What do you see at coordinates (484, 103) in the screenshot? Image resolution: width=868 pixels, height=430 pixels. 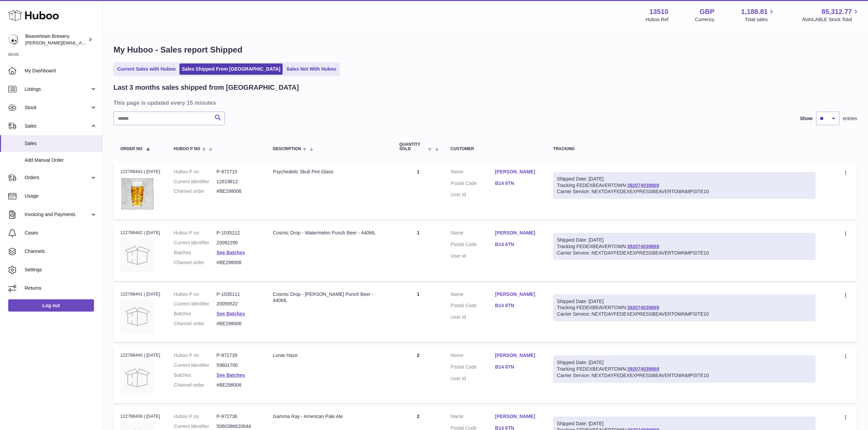 I see `h3: This page is updated every 15 minutes` at bounding box center [484, 103].